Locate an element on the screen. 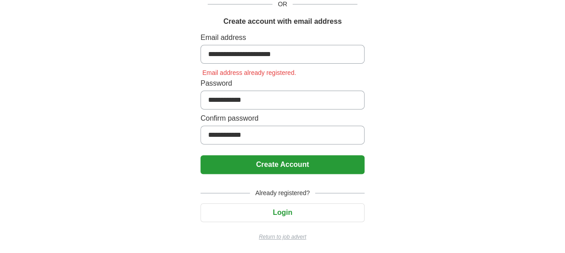  span: Already registered? is located at coordinates (282, 193).